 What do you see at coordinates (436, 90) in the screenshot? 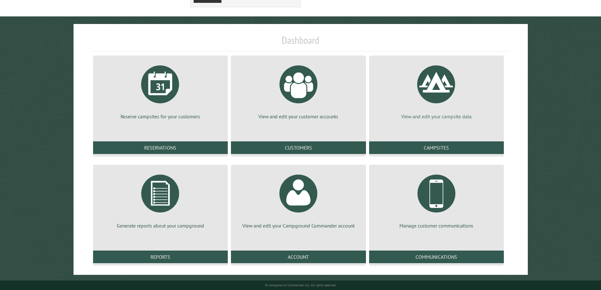
I see `a: View and edit your campsite data` at bounding box center [436, 90].